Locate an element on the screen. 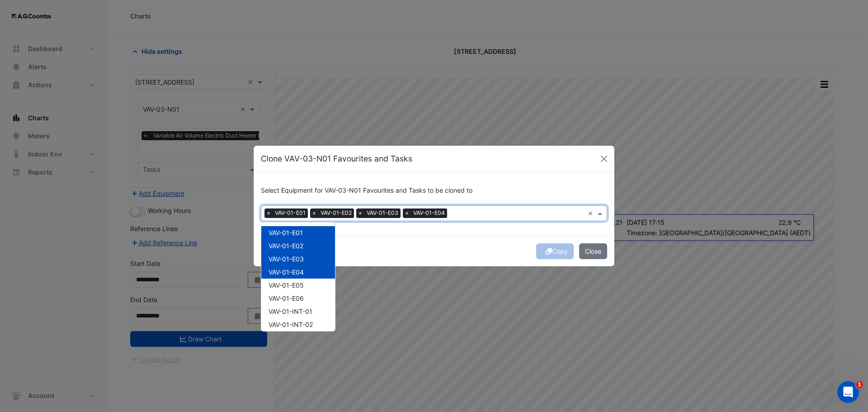  span: 1 is located at coordinates (859, 385).